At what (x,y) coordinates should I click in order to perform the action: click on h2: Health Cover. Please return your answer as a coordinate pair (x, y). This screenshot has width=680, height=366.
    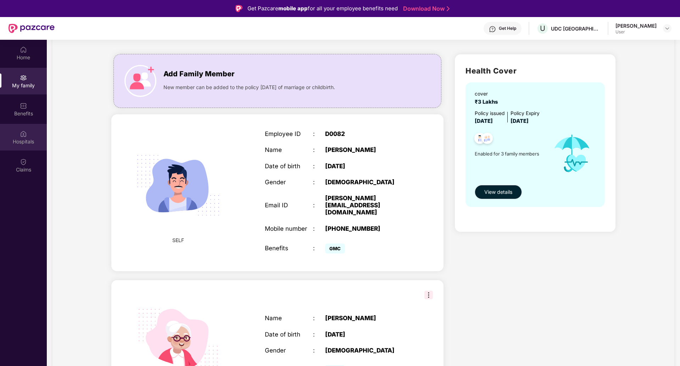
    Looking at the image, I should click on (535, 71).